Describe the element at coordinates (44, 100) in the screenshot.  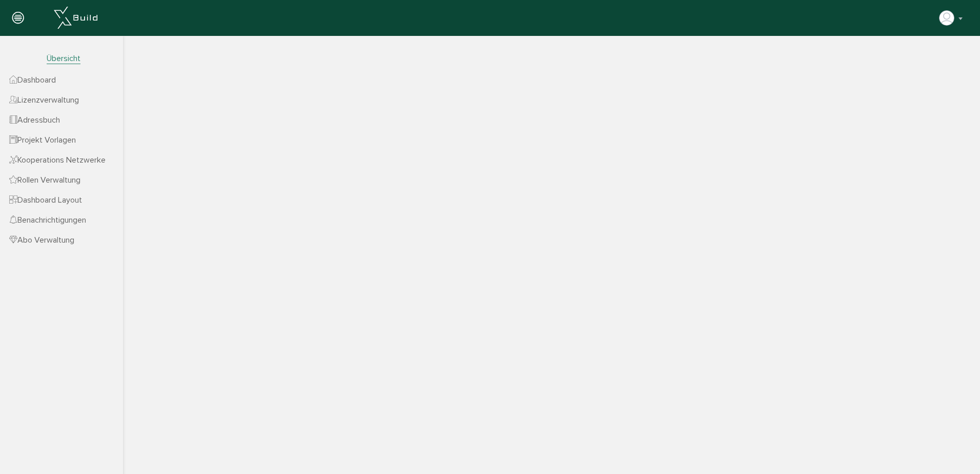
I see `span: Lizenzverwaltung` at that location.